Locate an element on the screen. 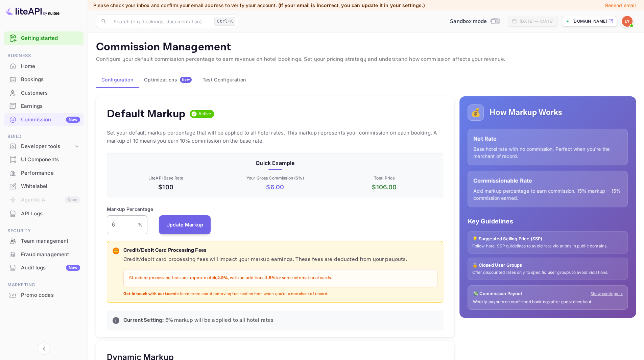 Image resolution: width=644 pixels, height=360 pixels. p: to learn more about removing transaction fees when you're a merchant of record. is located at coordinates (280, 294).